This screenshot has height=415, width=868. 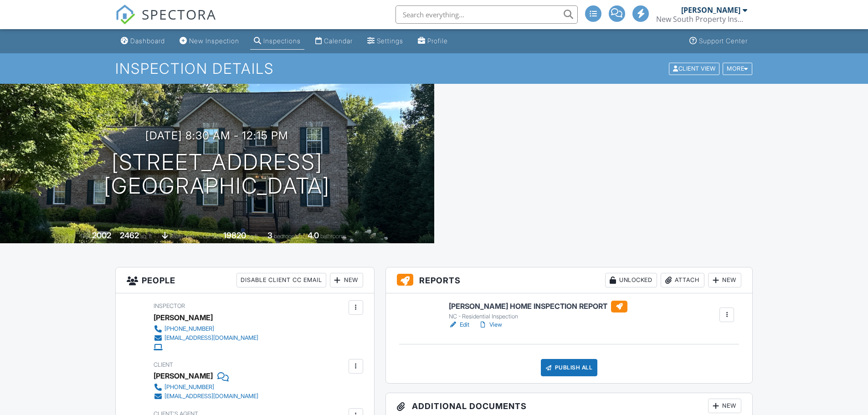 I want to click on div: Disable Client CC Email, so click(x=281, y=280).